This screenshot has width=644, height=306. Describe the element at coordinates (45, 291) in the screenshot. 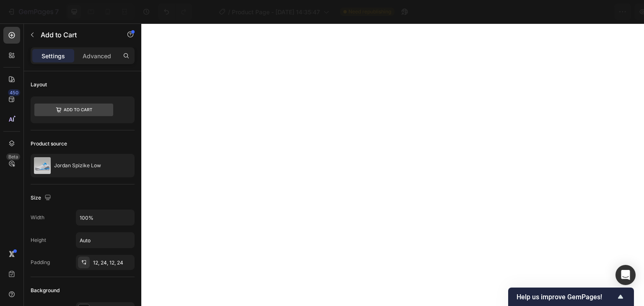

I see `div: Background` at that location.